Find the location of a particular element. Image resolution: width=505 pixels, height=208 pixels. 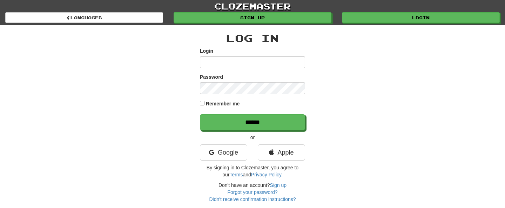

div: Don't have an account? is located at coordinates (252, 192).